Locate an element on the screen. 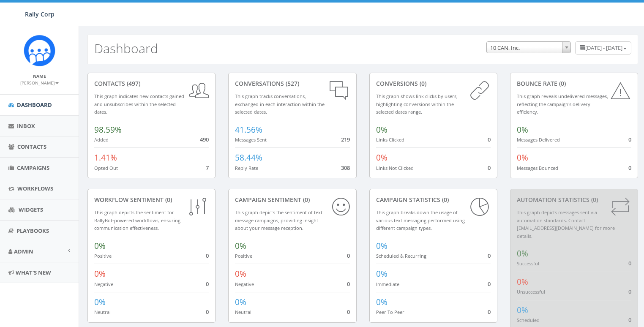  span: Rally Corp is located at coordinates (40, 14).